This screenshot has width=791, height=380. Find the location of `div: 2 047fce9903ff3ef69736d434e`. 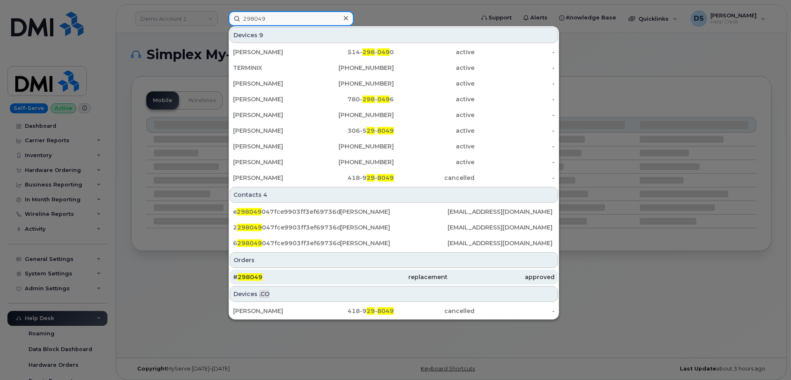

div: 2 047fce9903ff3ef69736d434e is located at coordinates (286, 227).